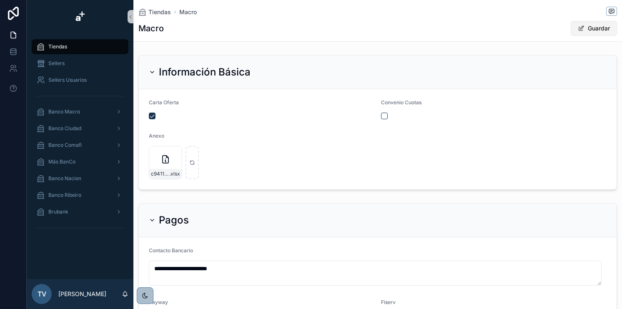 The height and width of the screenshot is (309, 622). I want to click on h1: Macro, so click(151, 28).